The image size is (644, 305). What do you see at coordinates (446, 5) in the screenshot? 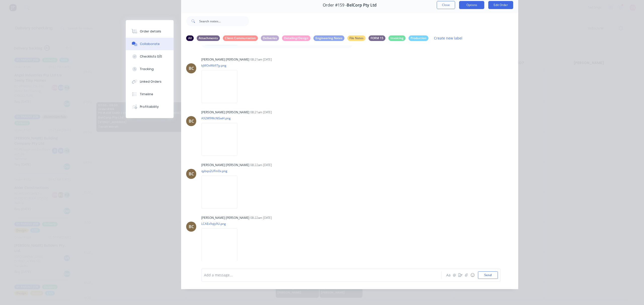
I see `button: Close` at bounding box center [446, 5].